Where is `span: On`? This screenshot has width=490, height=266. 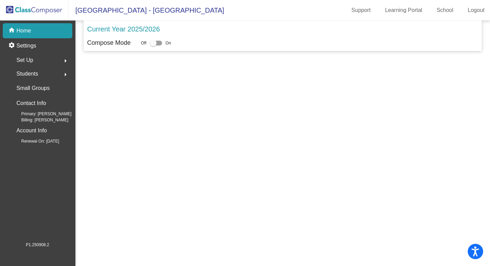
span: On is located at coordinates (168, 43).